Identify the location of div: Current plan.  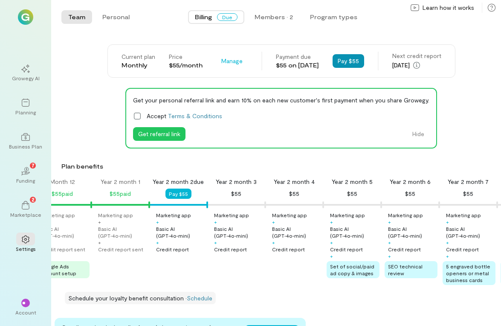
(138, 57).